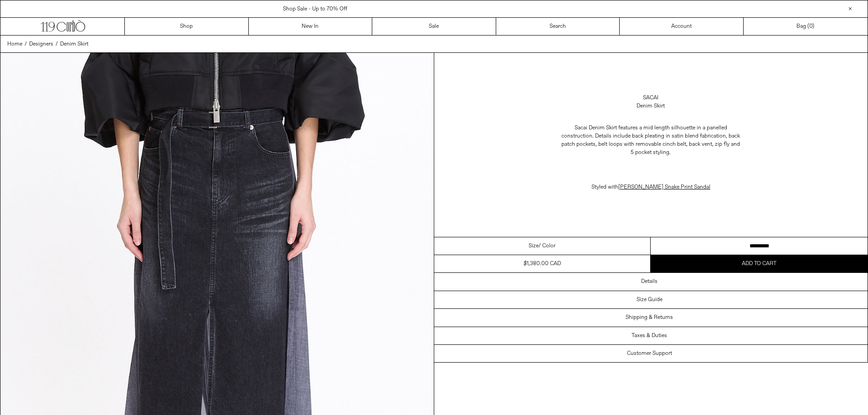  Describe the element at coordinates (651, 140) in the screenshot. I see `p: Sacai Denim Skirt features a mid length silhouette in a panelled construction. Details include ba...` at that location.